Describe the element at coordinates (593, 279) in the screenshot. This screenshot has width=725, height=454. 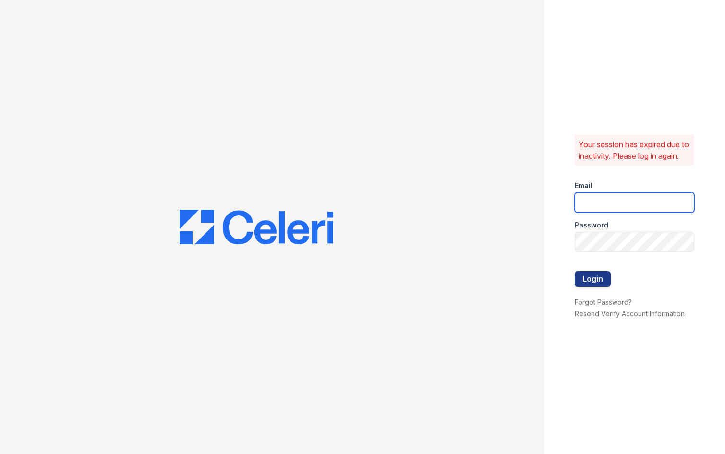
I see `button: Login` at that location.